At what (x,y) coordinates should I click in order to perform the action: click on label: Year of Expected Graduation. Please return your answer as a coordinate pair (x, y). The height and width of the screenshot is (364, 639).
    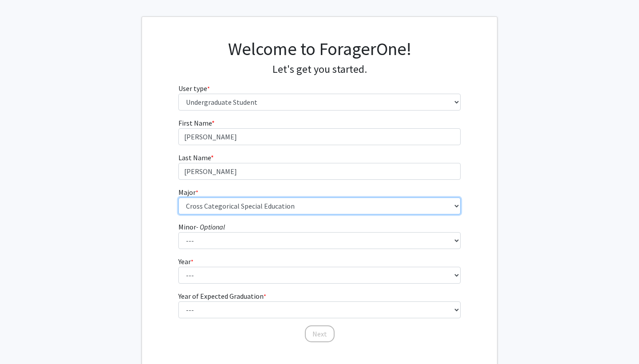
    Looking at the image, I should click on (222, 296).